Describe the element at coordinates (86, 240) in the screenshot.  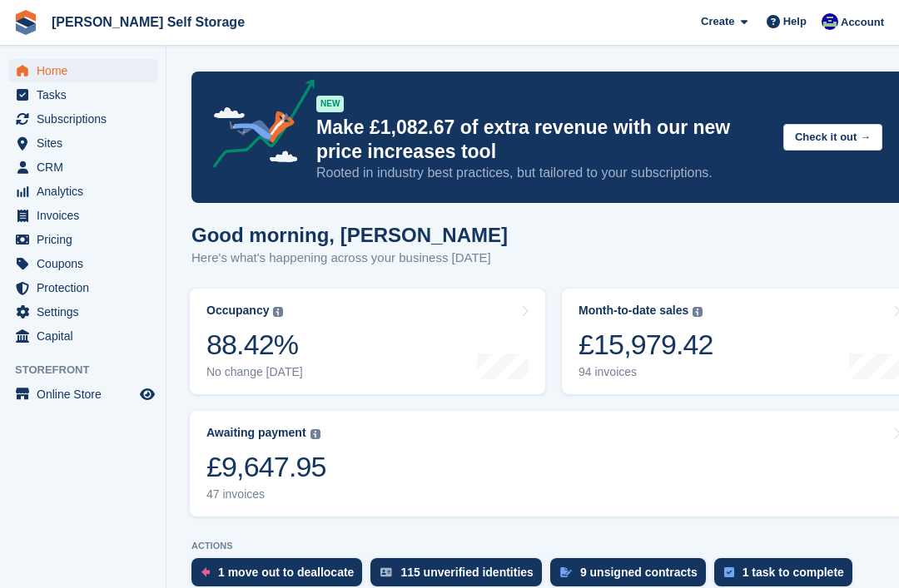
I see `span: Pricing` at that location.